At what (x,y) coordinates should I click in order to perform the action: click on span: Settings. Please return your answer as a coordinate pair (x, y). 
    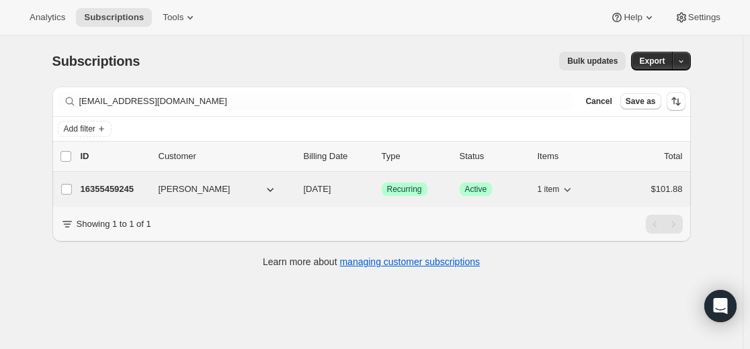
    Looking at the image, I should click on (704, 17).